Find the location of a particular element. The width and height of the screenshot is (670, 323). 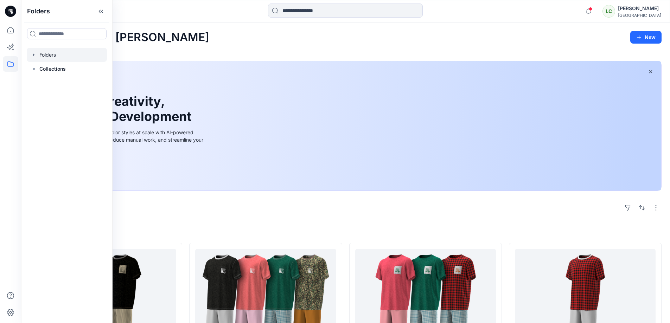

h4: Styles is located at coordinates (346, 232).